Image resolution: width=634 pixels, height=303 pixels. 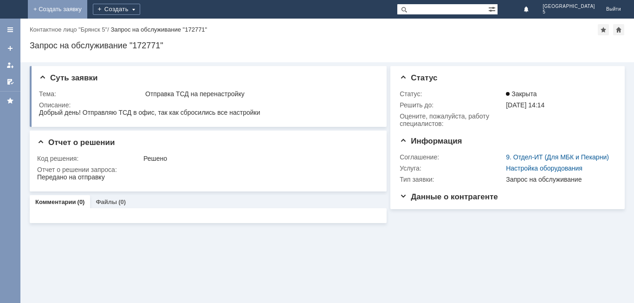 What do you see at coordinates (91, 94) in the screenshot?
I see `div: Тема:` at bounding box center [91, 94].